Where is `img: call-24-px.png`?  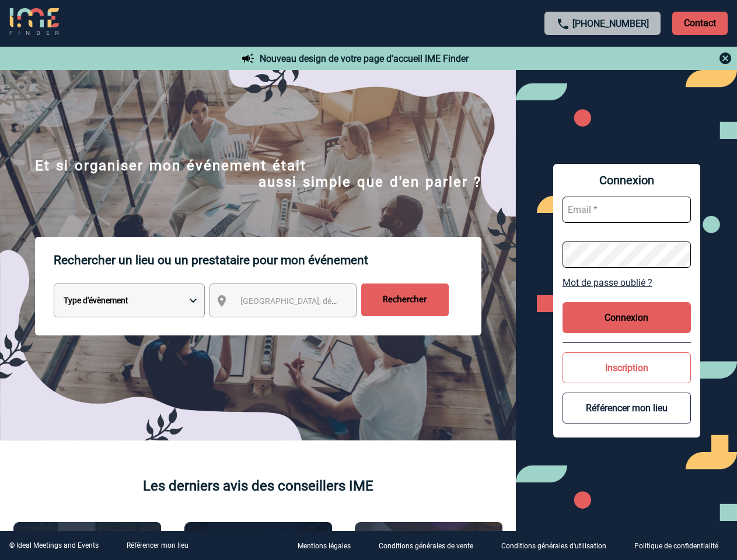 img: call-24-px.png is located at coordinates (563, 24).